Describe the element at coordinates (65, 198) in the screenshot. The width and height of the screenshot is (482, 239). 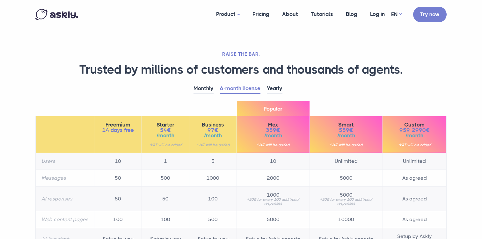
I see `th: AI responses` at that location.